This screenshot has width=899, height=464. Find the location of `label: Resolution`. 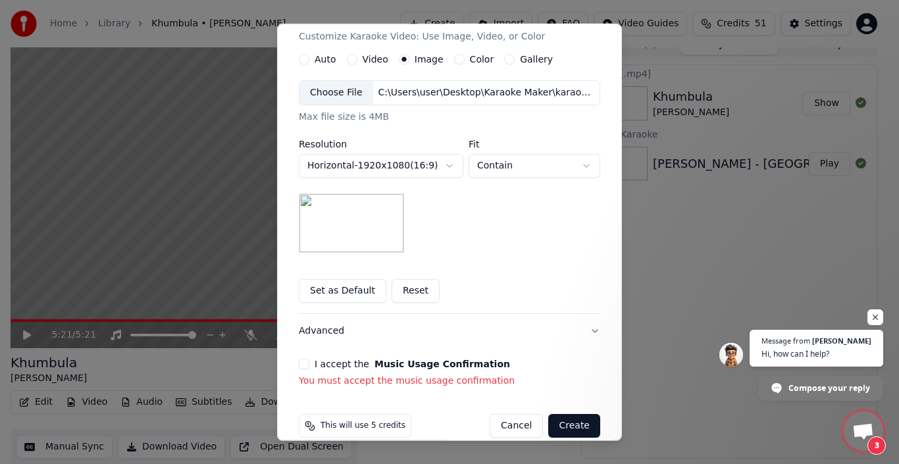

label: Resolution is located at coordinates (381, 144).